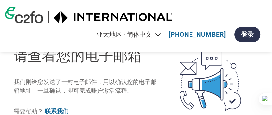 This screenshot has height=115, width=272. Describe the element at coordinates (57, 111) in the screenshot. I see `a: 联系我们` at that location.